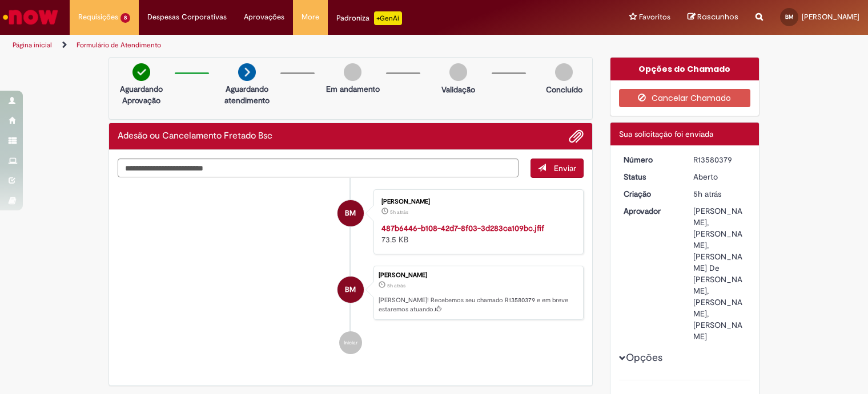 The width and height of the screenshot is (868, 394). I want to click on time: 30/09/2025 10:12:42, so click(397, 286).